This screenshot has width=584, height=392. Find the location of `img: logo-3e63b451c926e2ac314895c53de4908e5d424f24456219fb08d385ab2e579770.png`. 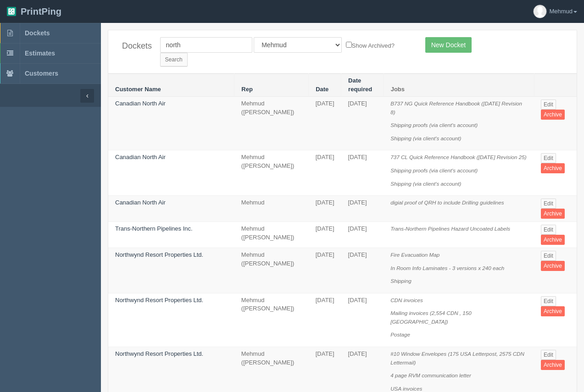

img: logo-3e63b451c926e2ac314895c53de4908e5d424f24456219fb08d385ab2e579770.png is located at coordinates (12, 12).